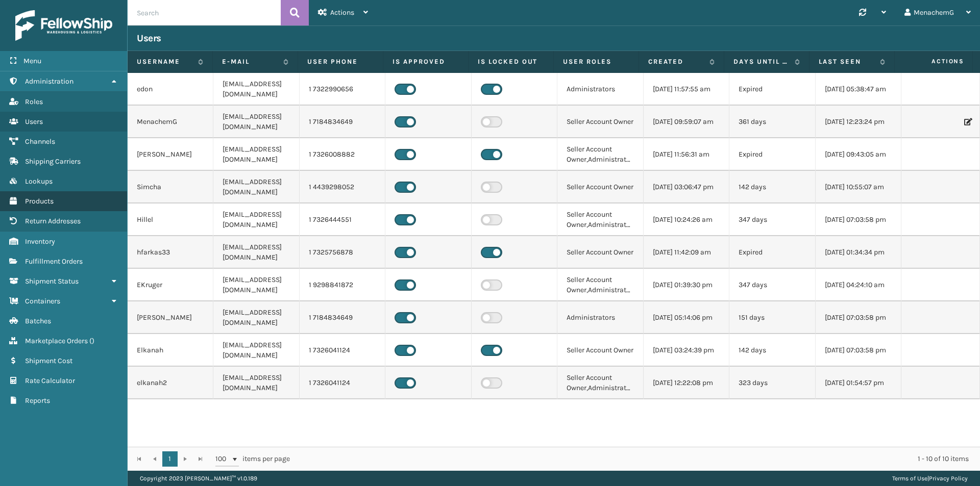 The image size is (980, 486). Describe the element at coordinates (426, 61) in the screenshot. I see `label: Is Approved` at that location.